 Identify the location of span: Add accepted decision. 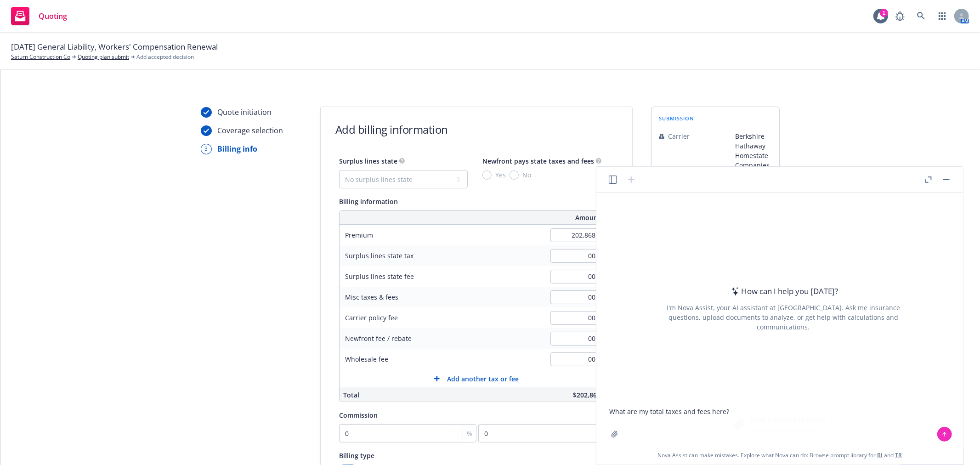
(165, 57).